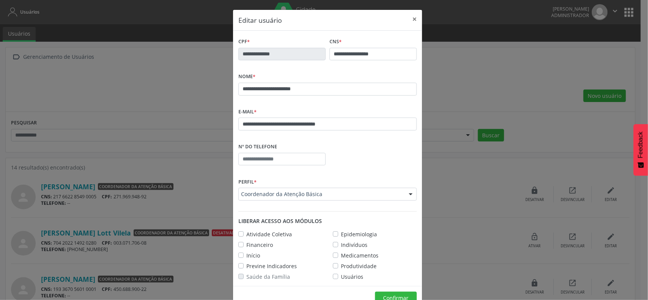 The width and height of the screenshot is (648, 300). Describe the element at coordinates (247, 77) in the screenshot. I see `label: Nome` at that location.